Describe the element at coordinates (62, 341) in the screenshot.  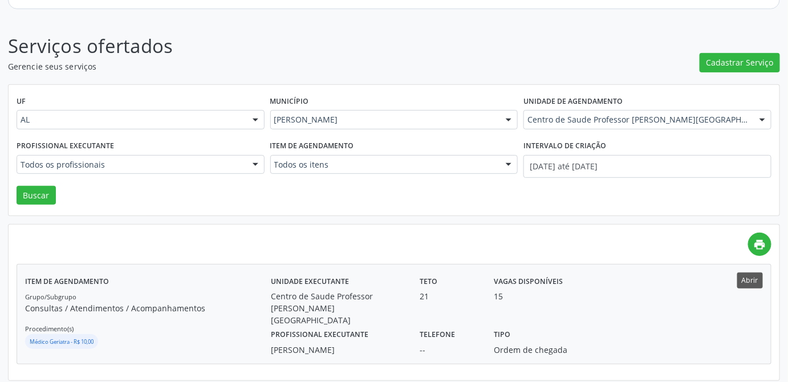
I see `small: Médico Geriatra - R$ 10,00` at that location.